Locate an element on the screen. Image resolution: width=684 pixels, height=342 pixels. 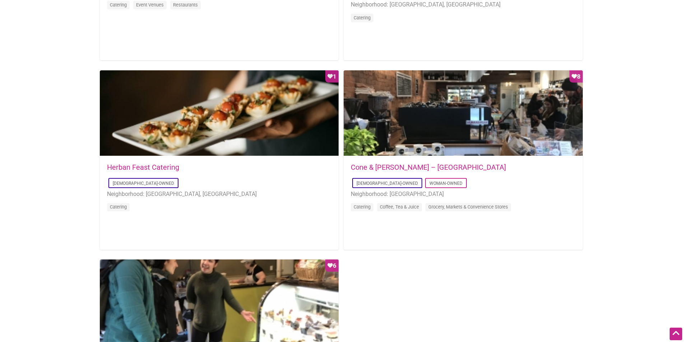
a: Herban Feast Catering is located at coordinates (143, 167).